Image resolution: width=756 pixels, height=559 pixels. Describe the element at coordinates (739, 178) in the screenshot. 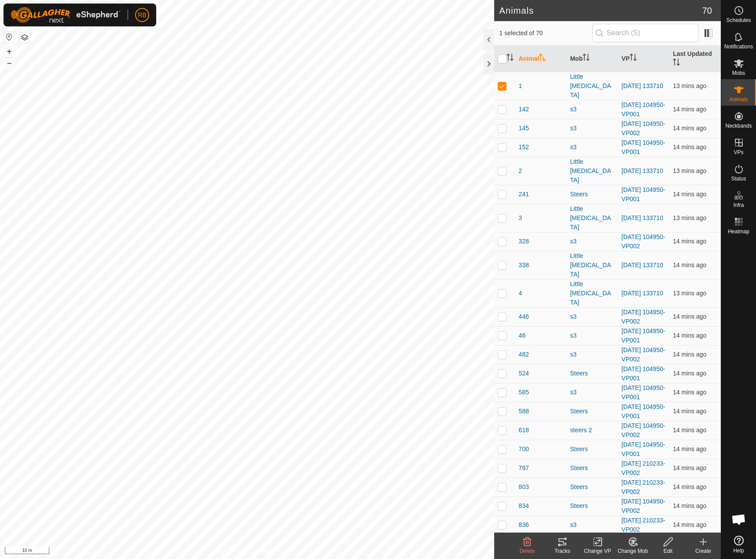

I see `span: Status` at that location.